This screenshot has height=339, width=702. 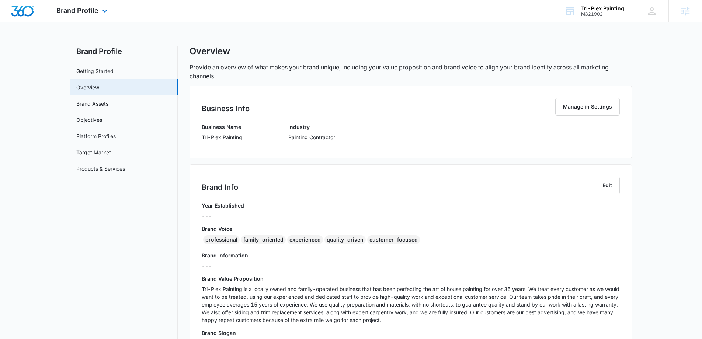 I want to click on a: Products & Services, so click(x=101, y=168).